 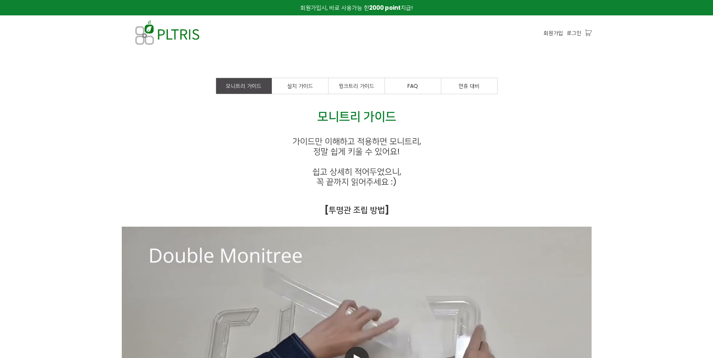 What do you see at coordinates (300, 86) in the screenshot?
I see `a: 설치 가이드` at bounding box center [300, 86].